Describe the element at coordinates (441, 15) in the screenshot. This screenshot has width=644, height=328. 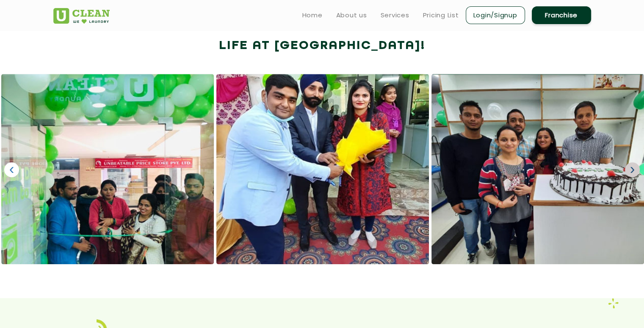
I see `a: Pricing List` at that location.